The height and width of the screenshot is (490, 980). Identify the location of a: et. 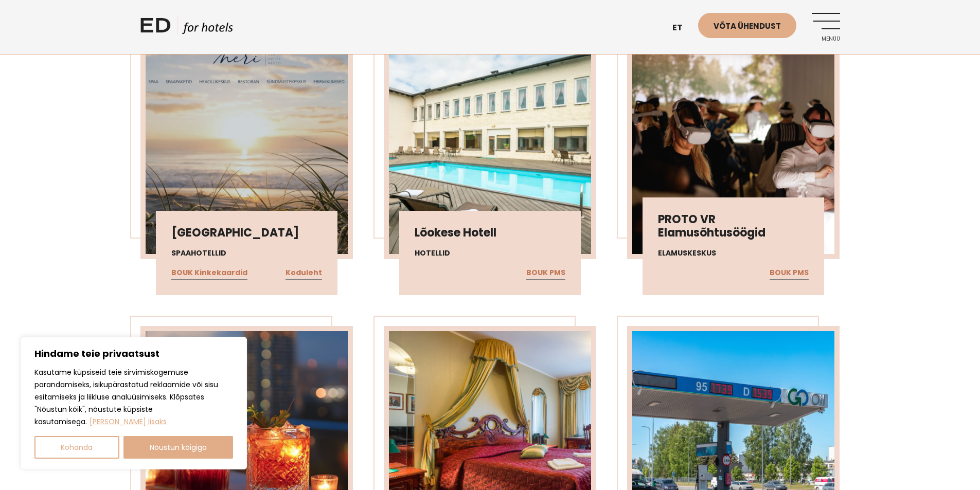
(683, 28).